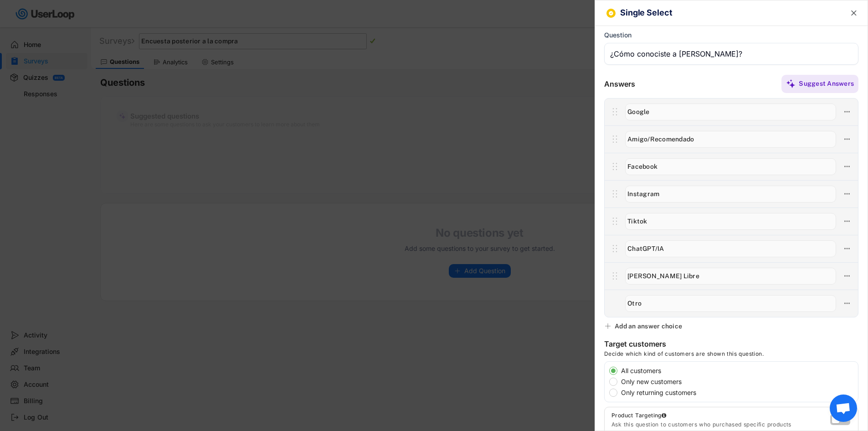 The height and width of the screenshot is (431, 868). I want to click on input: ChatGPT/IA, so click(730, 248).